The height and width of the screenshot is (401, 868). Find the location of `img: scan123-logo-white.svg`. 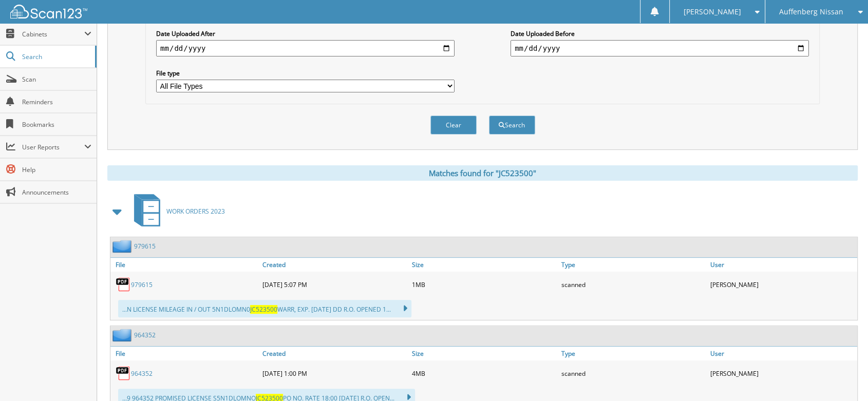

img: scan123-logo-white.svg is located at coordinates (49, 11).